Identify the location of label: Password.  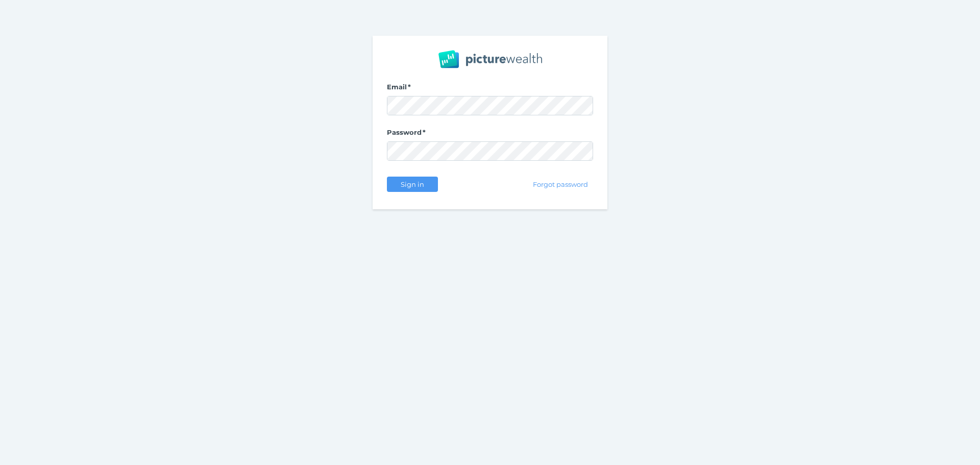
(490, 135).